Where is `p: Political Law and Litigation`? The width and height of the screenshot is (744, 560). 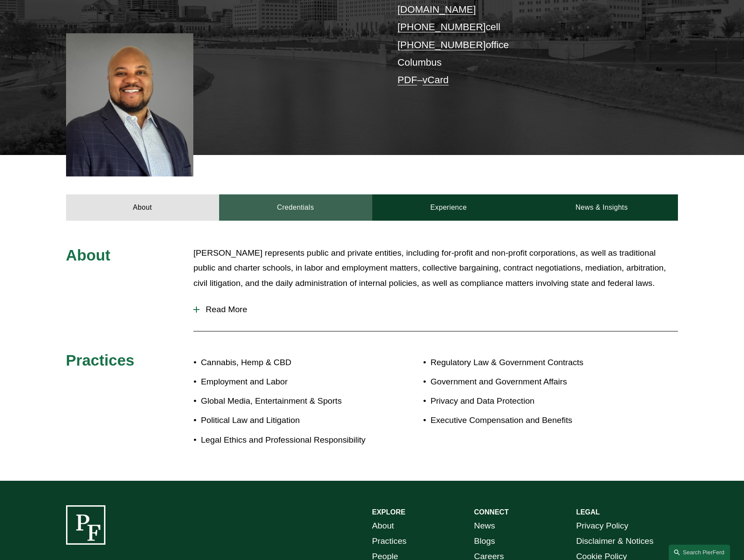 p: Political Law and Litigation is located at coordinates (286, 420).